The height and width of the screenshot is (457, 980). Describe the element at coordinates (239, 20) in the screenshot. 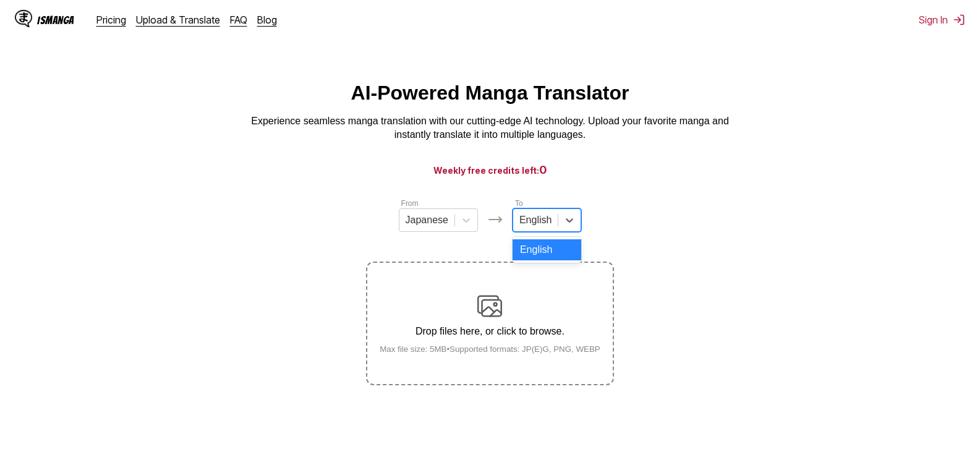

I see `a: FAQ` at that location.